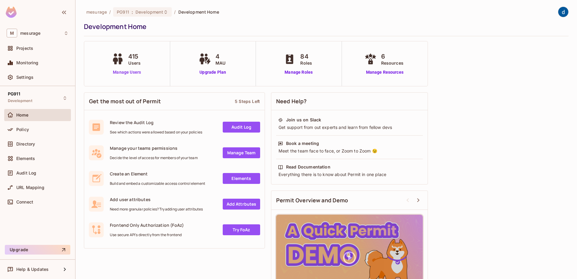  I want to click on span: 6, so click(393, 56).